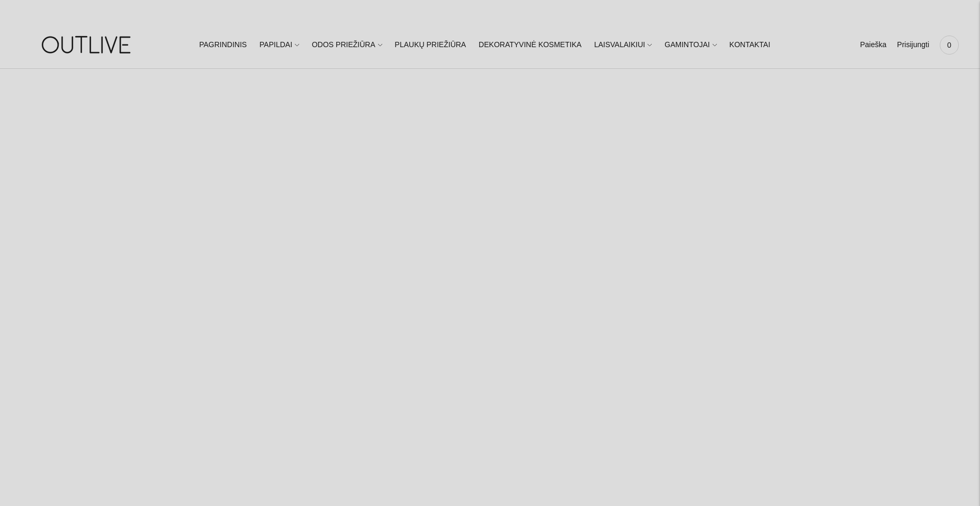 The width and height of the screenshot is (980, 506). I want to click on a: PAPILDAI, so click(279, 45).